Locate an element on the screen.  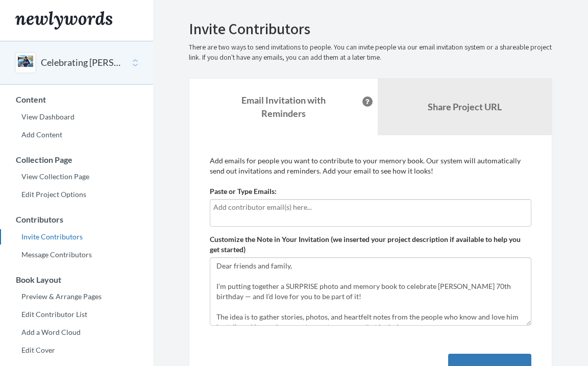
img: Newlywords logo is located at coordinates (64, 21).